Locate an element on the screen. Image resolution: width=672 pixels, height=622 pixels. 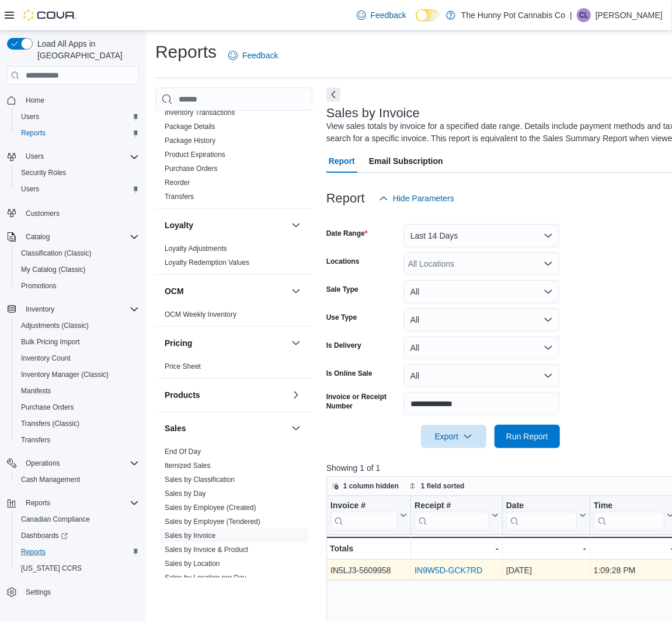
h3: Products is located at coordinates (182, 395).